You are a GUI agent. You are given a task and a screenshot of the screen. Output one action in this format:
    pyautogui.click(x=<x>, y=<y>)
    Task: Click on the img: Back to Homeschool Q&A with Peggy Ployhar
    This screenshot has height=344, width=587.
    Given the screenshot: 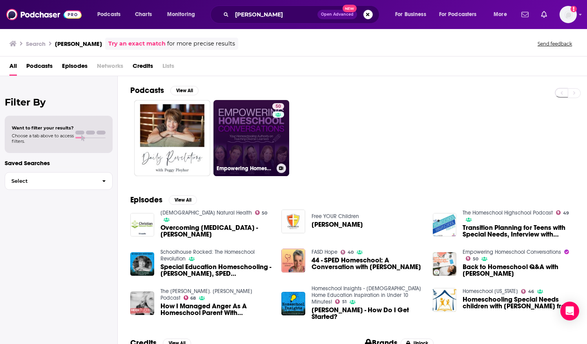 What is the action you would take?
    pyautogui.click(x=445, y=264)
    